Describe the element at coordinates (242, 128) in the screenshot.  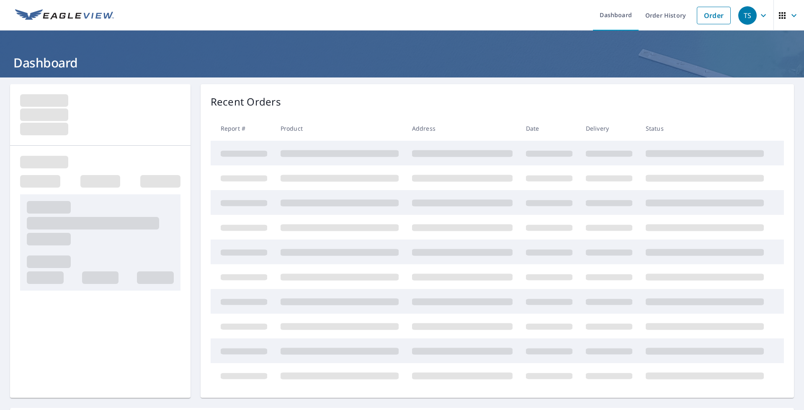
I see `th: Report #` at that location.